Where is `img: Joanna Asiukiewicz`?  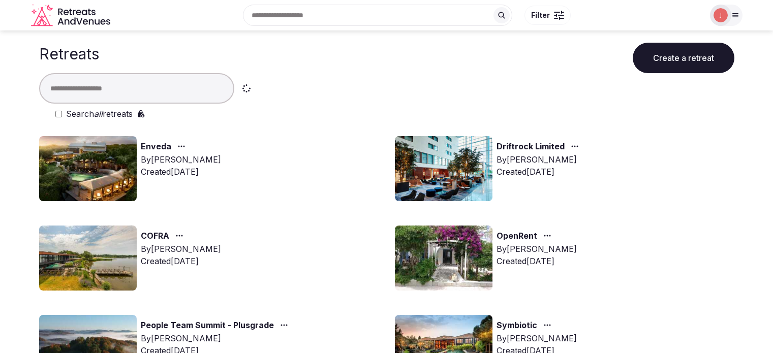 img: Joanna Asiukiewicz is located at coordinates (720, 15).